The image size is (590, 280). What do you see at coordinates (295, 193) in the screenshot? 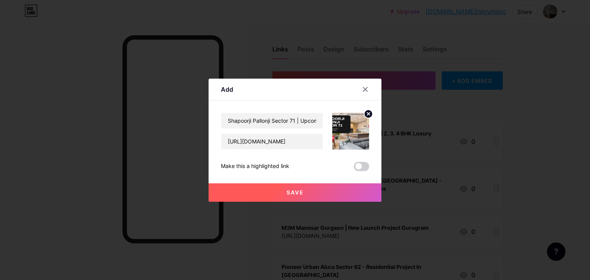
I see `button: Save` at bounding box center [295, 193].